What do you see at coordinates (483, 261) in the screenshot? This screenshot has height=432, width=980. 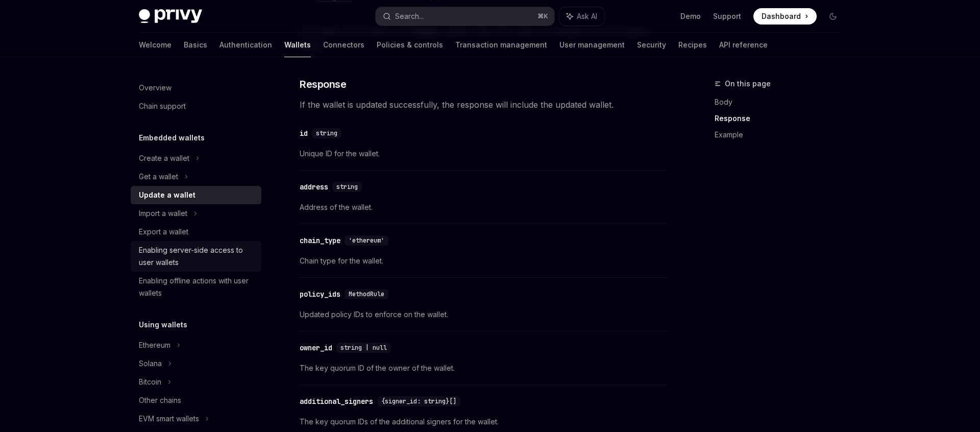 I see `span: Chain type for the wallet.` at bounding box center [483, 261].